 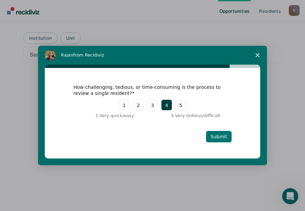 I want to click on span: from Recidiviz, so click(x=89, y=55).